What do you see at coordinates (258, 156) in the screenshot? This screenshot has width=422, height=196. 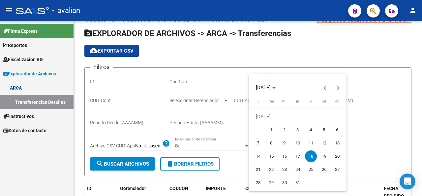 I see `span: 14` at bounding box center [258, 156].